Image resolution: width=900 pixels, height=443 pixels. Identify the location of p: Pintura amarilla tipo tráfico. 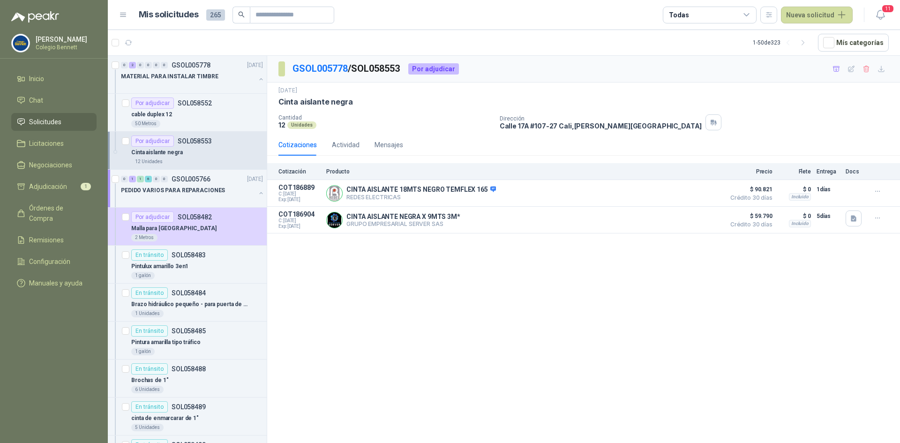
(166, 342).